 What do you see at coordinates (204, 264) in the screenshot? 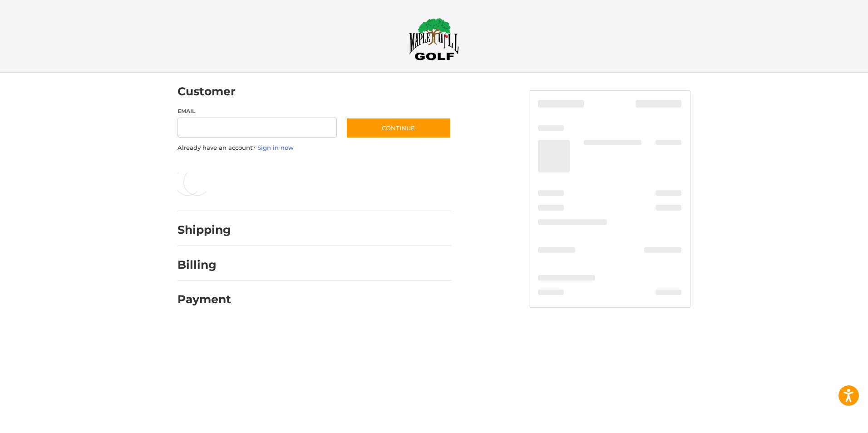
I see `h2: Billing` at bounding box center [204, 264].